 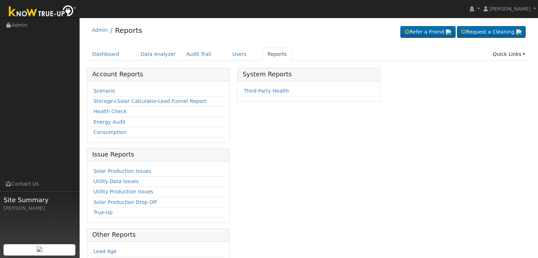 I want to click on a: Refer a Friend, so click(x=428, y=32).